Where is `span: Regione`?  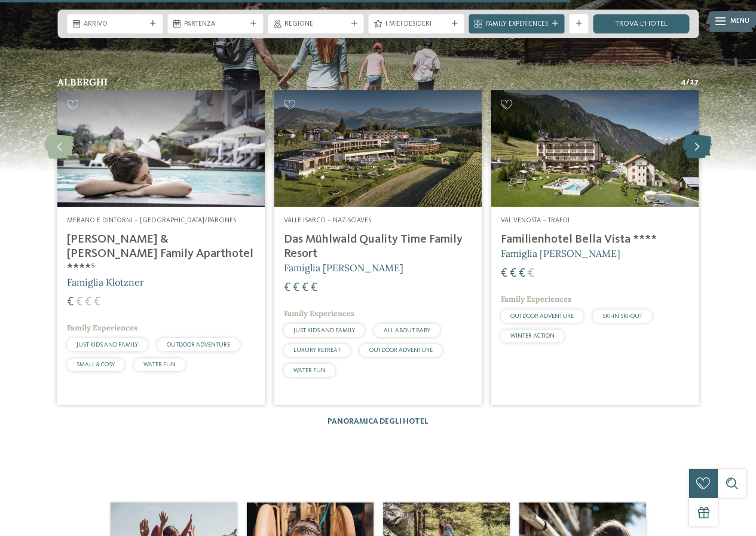 span: Regione is located at coordinates (315, 25).